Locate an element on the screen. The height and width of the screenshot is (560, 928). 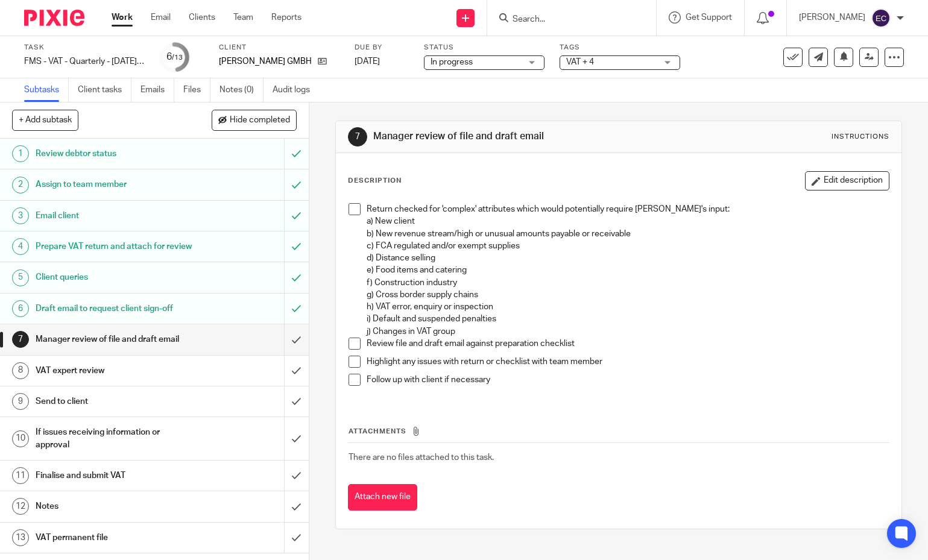
div: 13 is located at coordinates (20, 538).